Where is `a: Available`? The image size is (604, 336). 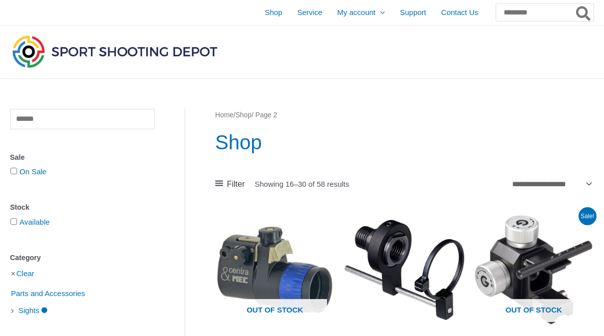
a: Available is located at coordinates (34, 222).